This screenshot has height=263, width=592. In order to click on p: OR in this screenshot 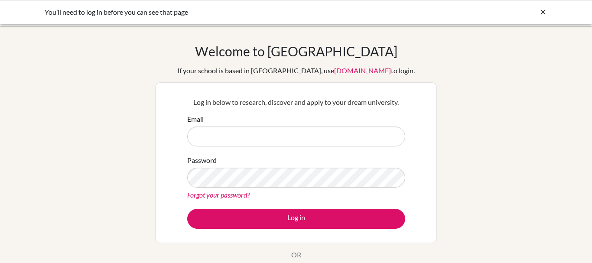, I will do `click(296, 255)`.